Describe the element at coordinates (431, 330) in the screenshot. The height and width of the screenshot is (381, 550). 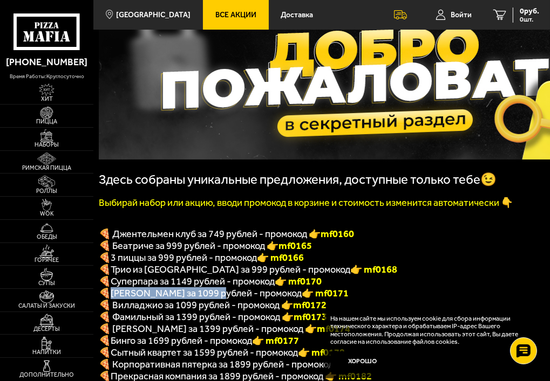
I see `p: На нашем сайте мы используем cookie для сбора информации технического характера и обрабатываем IP...` at that location.